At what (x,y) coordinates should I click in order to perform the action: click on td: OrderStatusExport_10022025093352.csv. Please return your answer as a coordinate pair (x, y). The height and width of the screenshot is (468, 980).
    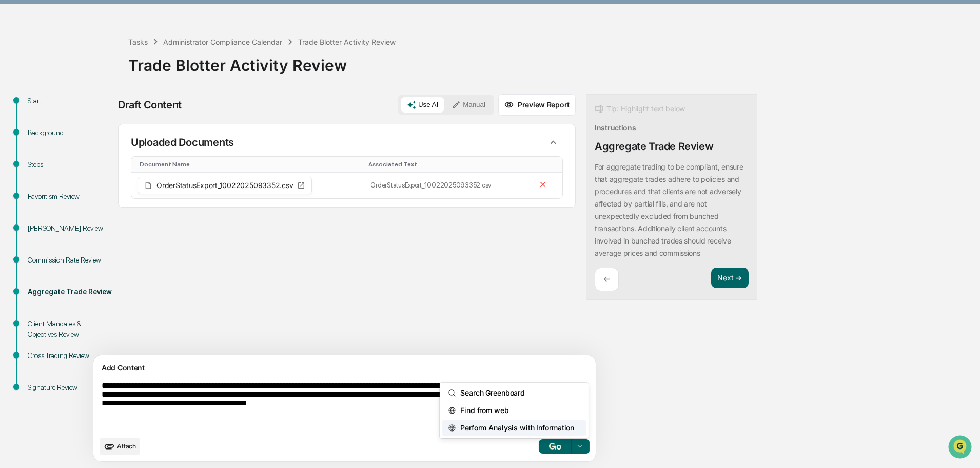
    Looking at the image, I should click on (447, 185).